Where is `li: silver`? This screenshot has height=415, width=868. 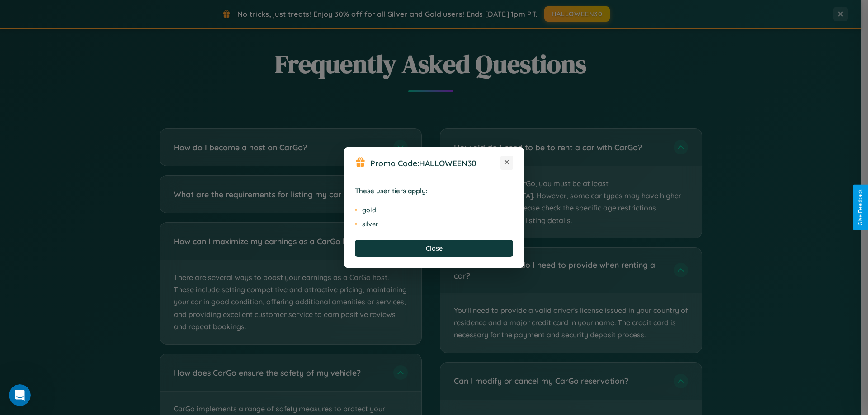
li: silver is located at coordinates (434, 224).